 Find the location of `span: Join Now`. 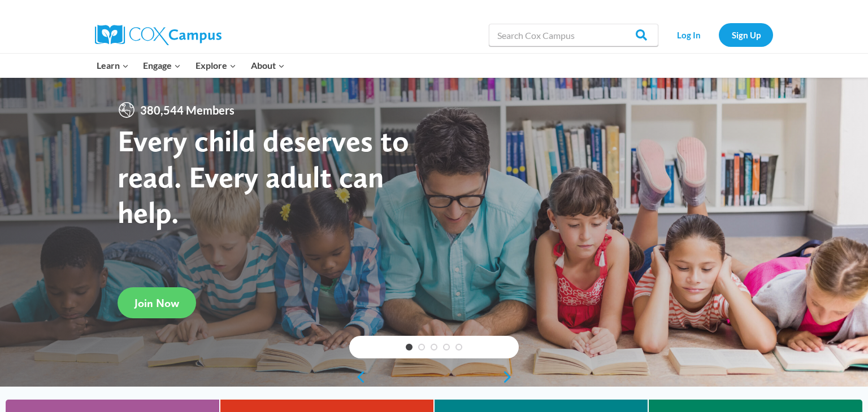

span: Join Now is located at coordinates (156, 303).